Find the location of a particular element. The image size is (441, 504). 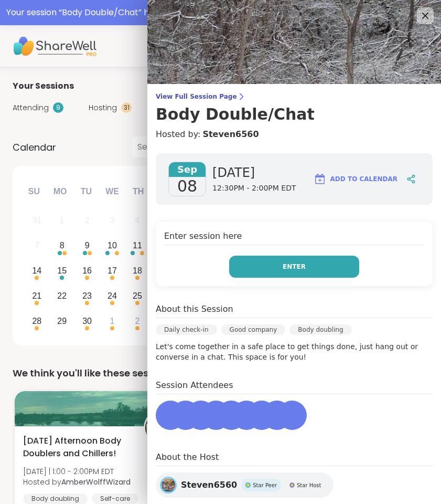

span: Hosting is located at coordinates (103, 108).